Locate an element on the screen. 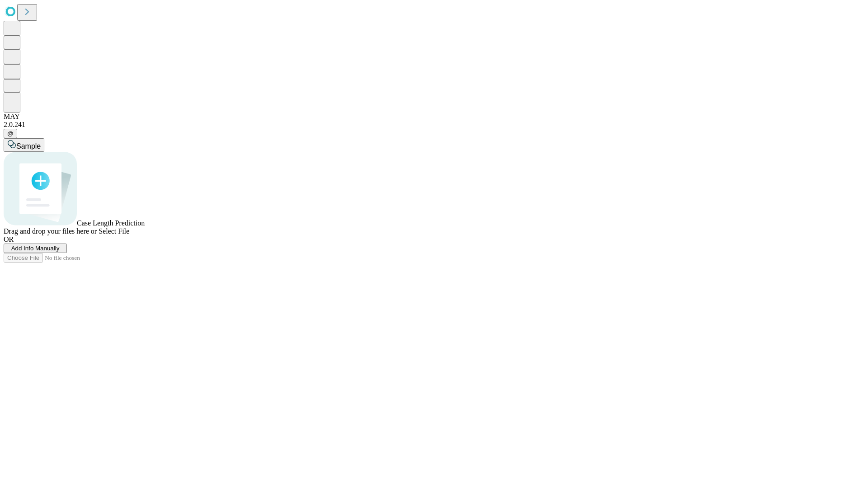  span: Select File is located at coordinates (114, 231).